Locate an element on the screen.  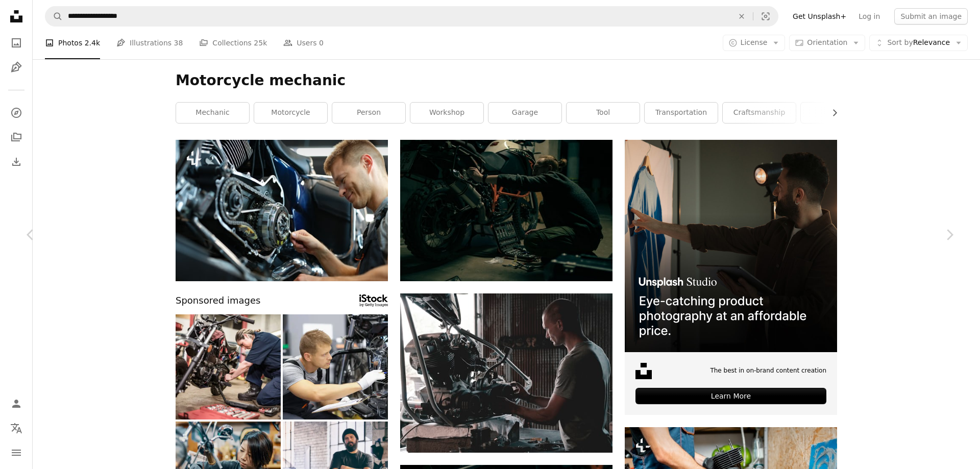
button: License is located at coordinates (754, 43).